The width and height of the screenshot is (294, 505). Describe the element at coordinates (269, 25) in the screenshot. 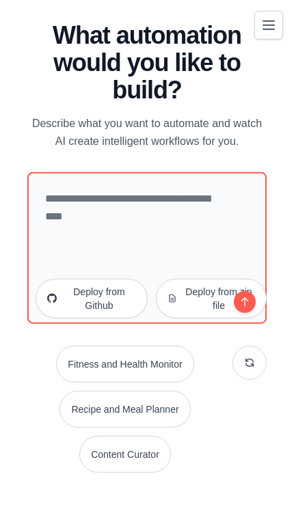

I see `button: Toggle navigation` at that location.